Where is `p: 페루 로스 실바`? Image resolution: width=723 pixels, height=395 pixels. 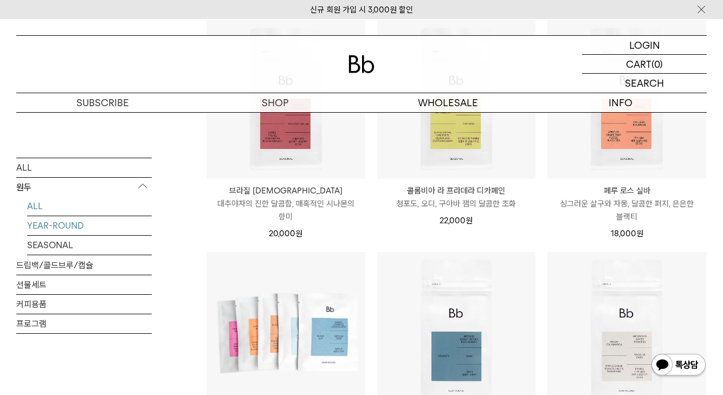 p: 페루 로스 실바 is located at coordinates (626, 191).